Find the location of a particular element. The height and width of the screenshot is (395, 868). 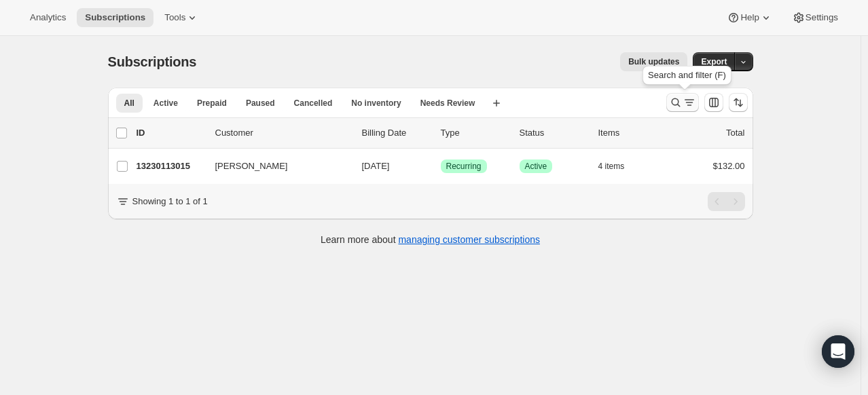

p: Showing 1 to 1 of 1 is located at coordinates (170, 202).